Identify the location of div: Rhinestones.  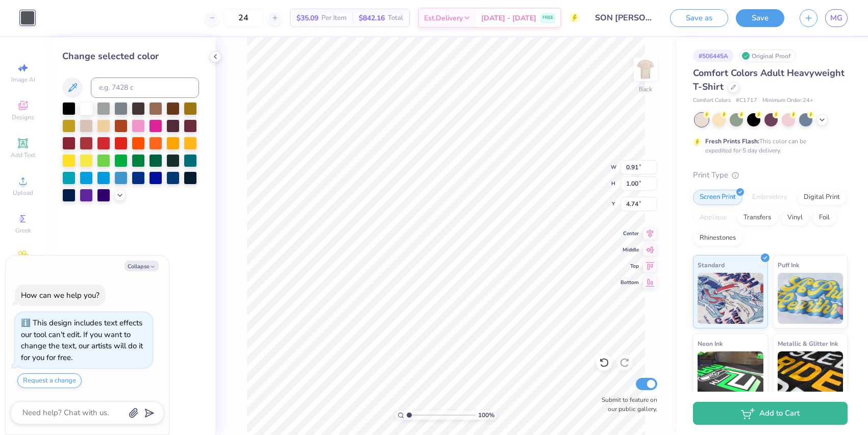
(717, 238).